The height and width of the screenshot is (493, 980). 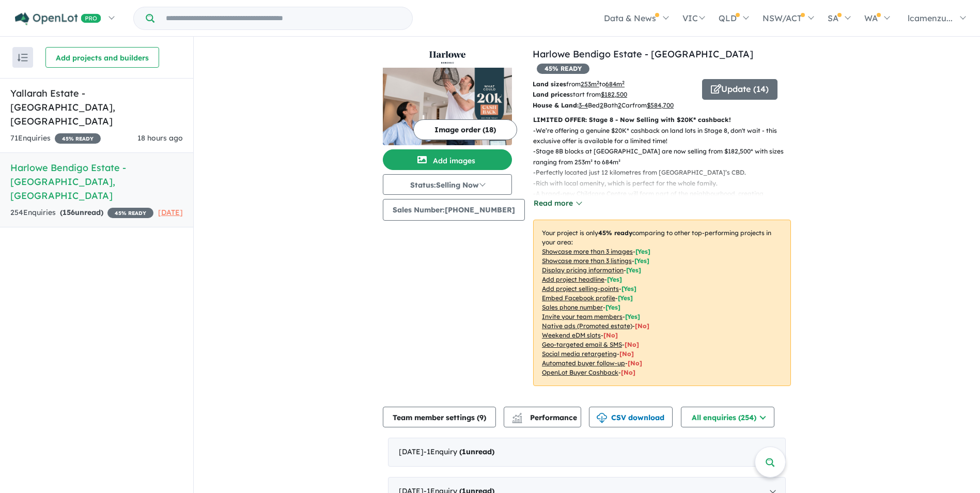 I want to click on p: from, so click(x=613, y=84).